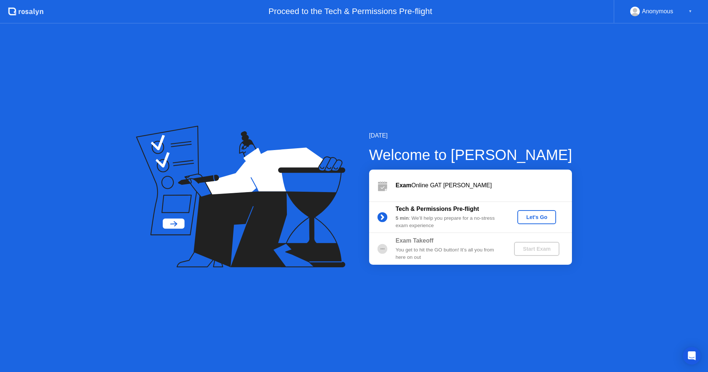 This screenshot has height=372, width=708. Describe the element at coordinates (536, 217) in the screenshot. I see `button: Let's Go` at that location.